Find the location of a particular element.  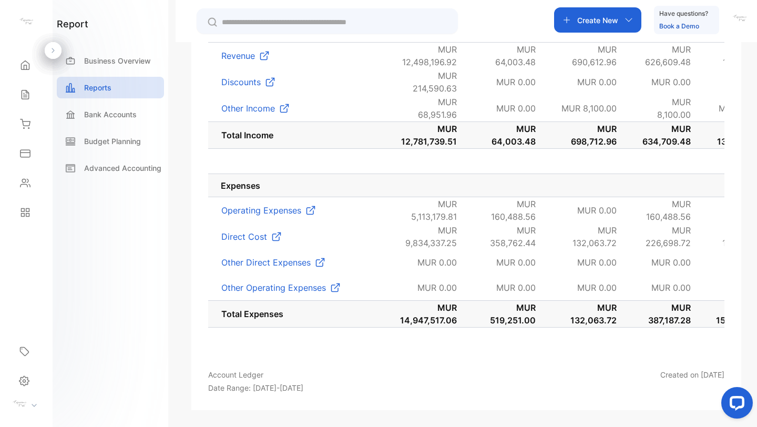

a: Reports is located at coordinates (110, 87).